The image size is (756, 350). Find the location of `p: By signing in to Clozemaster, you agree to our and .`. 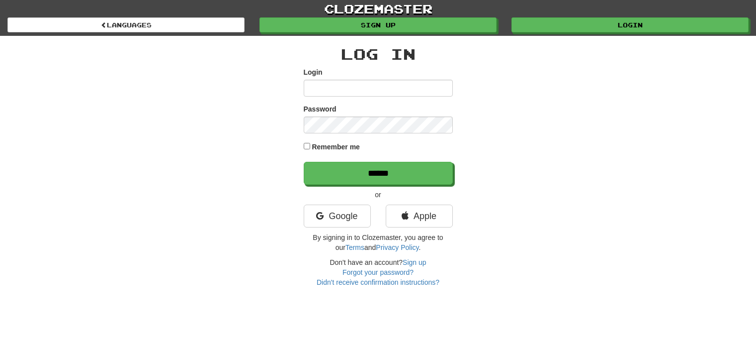

p: By signing in to Clozemaster, you agree to our and . is located at coordinates (378, 242).